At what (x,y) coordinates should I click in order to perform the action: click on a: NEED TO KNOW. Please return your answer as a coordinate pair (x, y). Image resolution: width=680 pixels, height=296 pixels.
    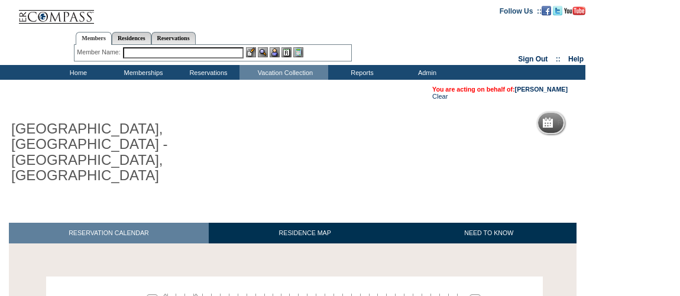
    Looking at the image, I should click on (488, 233).